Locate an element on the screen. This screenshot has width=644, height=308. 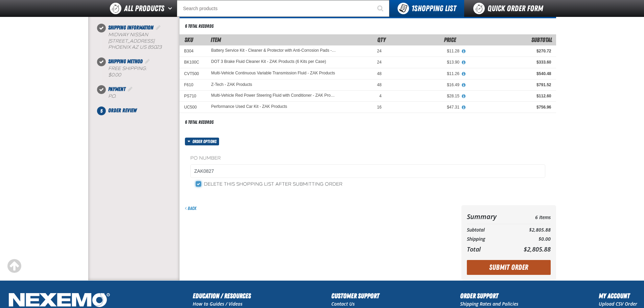
h2: Order Support is located at coordinates (489, 296).